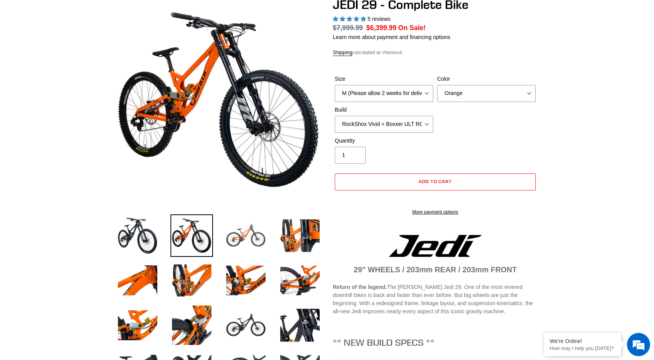 The width and height of the screenshot is (654, 360). What do you see at coordinates (384, 110) in the screenshot?
I see `label: Build` at bounding box center [384, 110].